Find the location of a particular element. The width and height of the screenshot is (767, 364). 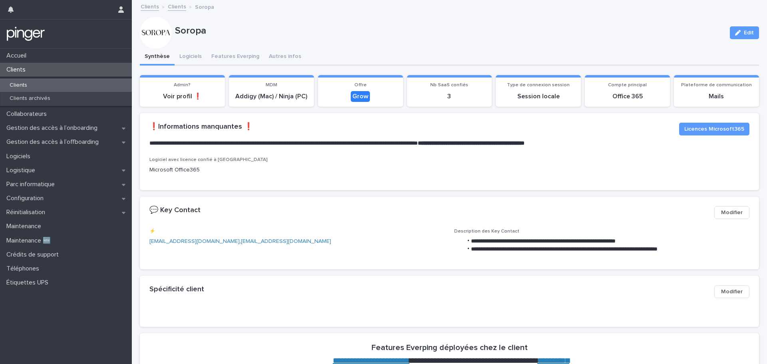

p: Téléphones is located at coordinates (24, 268).